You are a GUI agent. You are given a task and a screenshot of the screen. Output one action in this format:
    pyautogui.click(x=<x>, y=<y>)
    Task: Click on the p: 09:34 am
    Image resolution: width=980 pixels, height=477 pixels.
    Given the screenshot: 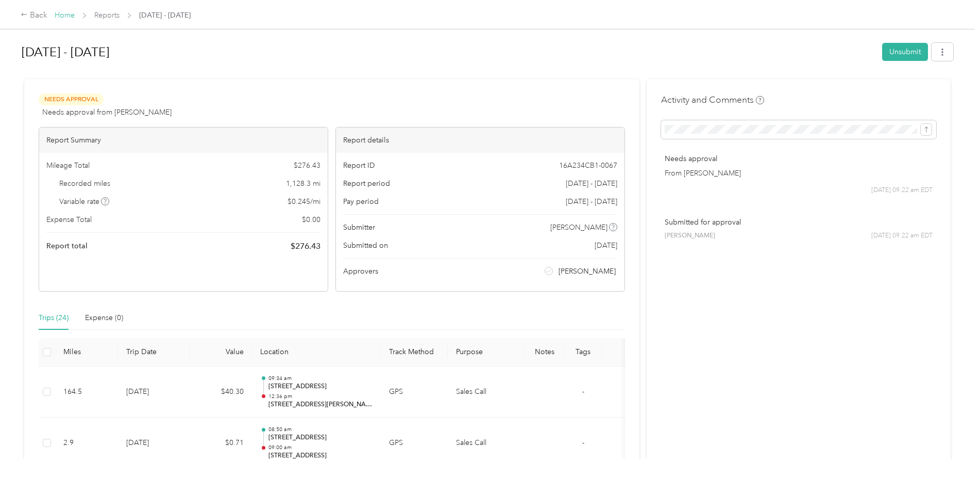 What is the action you would take?
    pyautogui.click(x=321, y=378)
    